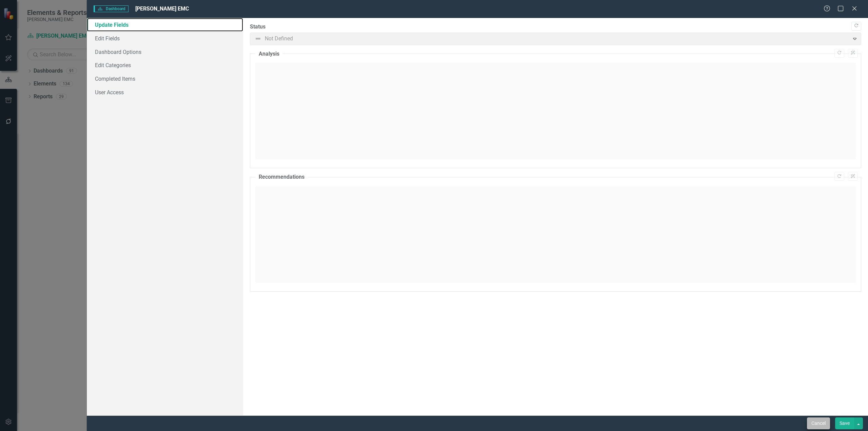  Describe the element at coordinates (165, 65) in the screenshot. I see `a: Edit Categories` at that location.